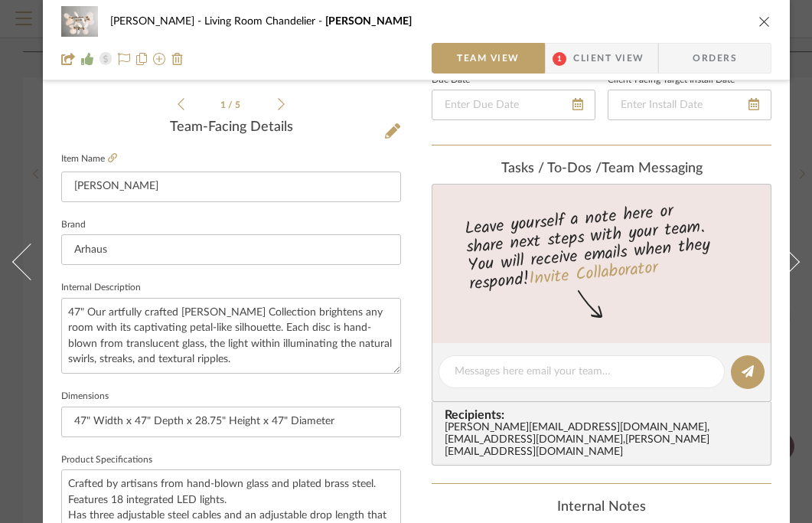 The image size is (812, 523). I want to click on span: Client View, so click(609, 58).